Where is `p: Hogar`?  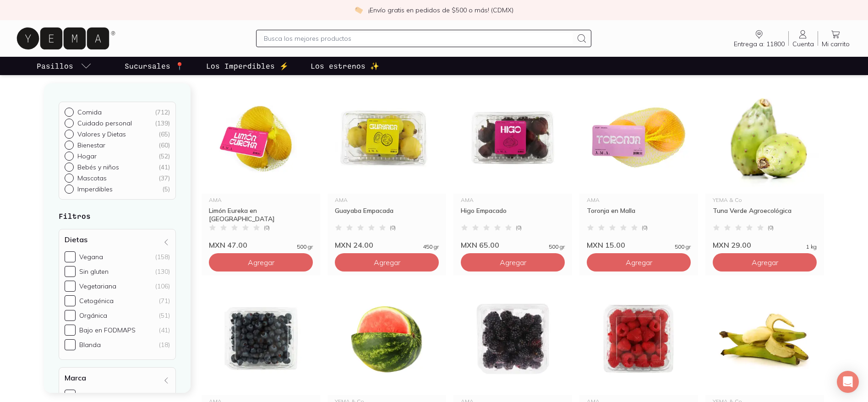
p: Hogar is located at coordinates (87, 156).